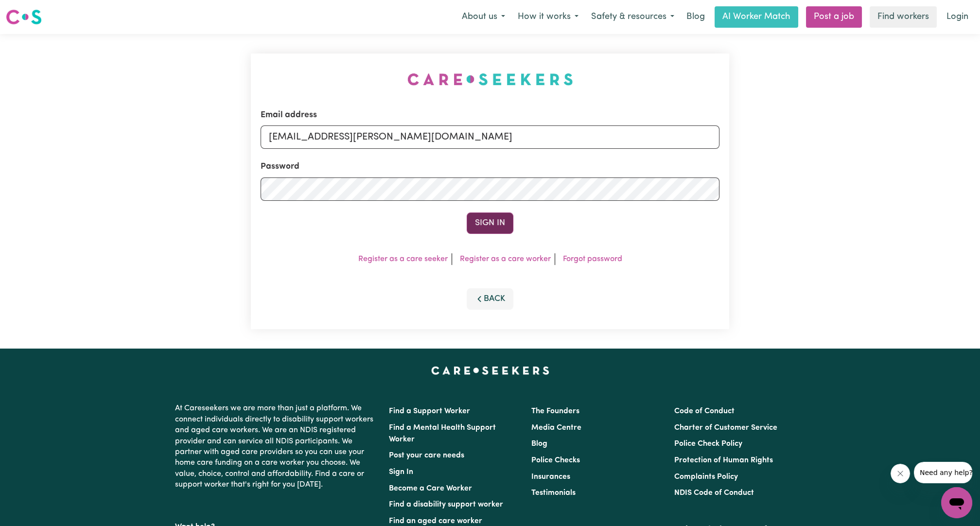 This screenshot has width=980, height=526. Describe the element at coordinates (551, 477) in the screenshot. I see `a: Insurances` at that location.